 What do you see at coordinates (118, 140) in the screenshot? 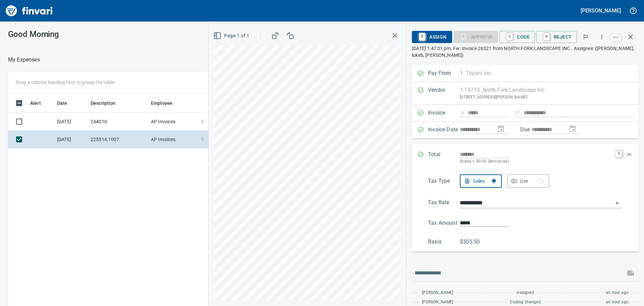
I see `td: 225514.1007` at bounding box center [118, 140].